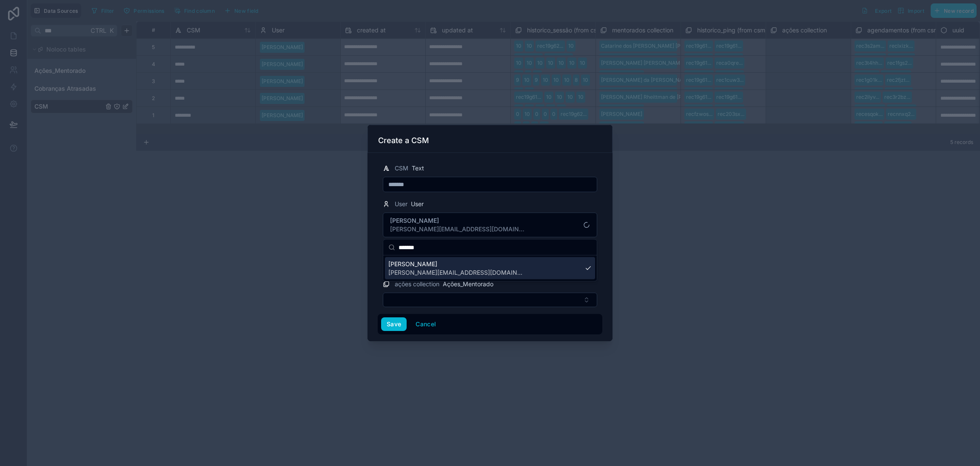 The width and height of the screenshot is (980, 466). I want to click on div: Suggestions, so click(490, 268).